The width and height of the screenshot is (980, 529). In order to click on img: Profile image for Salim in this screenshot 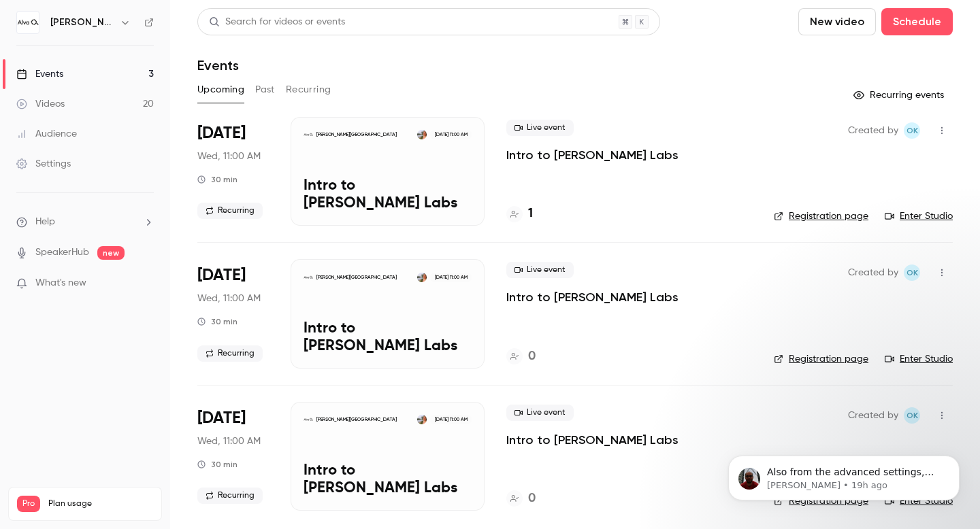, I will do `click(42, 52)`.